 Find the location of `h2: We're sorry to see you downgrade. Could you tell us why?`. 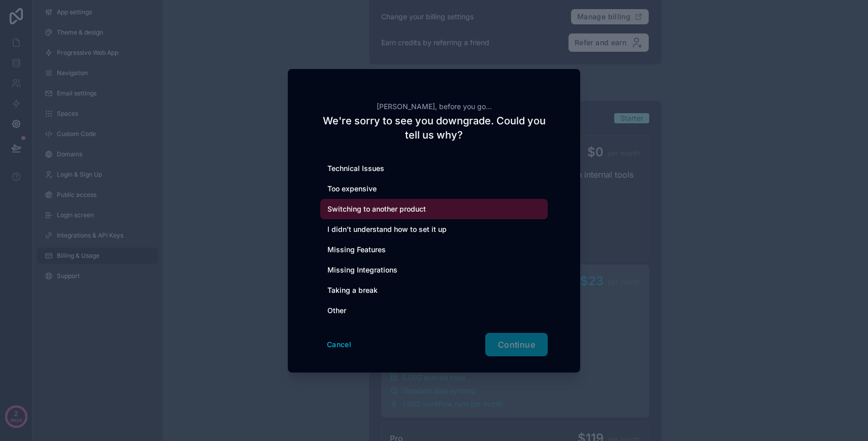

h2: We're sorry to see you downgrade. Could you tell us why? is located at coordinates (434, 128).